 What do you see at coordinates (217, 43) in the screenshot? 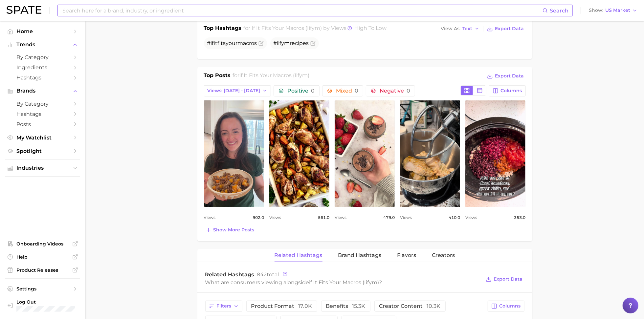
I see `span: it` at bounding box center [217, 43].